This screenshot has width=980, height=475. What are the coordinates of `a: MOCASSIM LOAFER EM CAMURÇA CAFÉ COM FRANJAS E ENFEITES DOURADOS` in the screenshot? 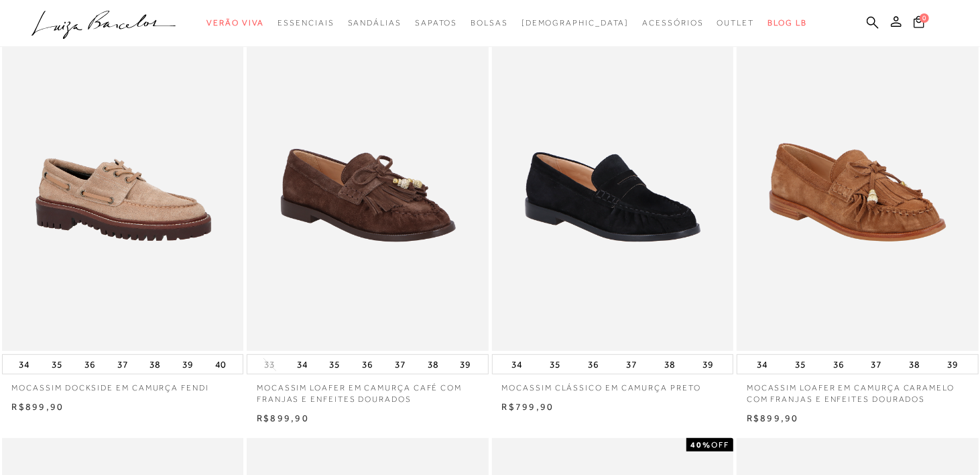 It's located at (368, 390).